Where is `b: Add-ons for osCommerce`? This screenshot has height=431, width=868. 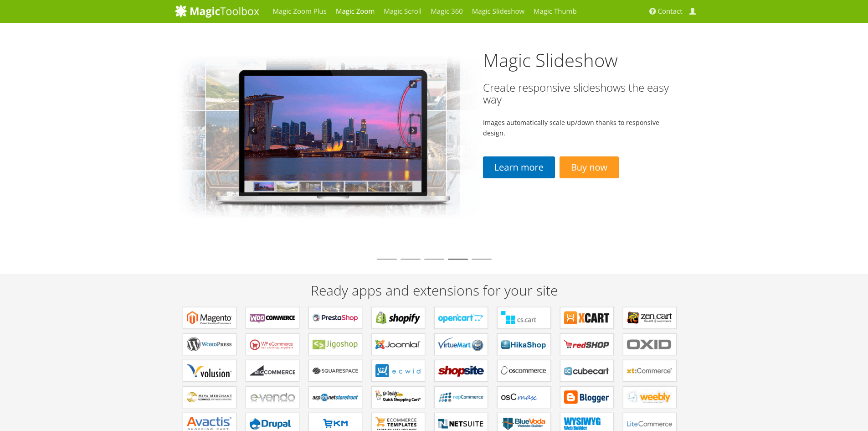
b: Add-ons for osCommerce is located at coordinates (524, 370).